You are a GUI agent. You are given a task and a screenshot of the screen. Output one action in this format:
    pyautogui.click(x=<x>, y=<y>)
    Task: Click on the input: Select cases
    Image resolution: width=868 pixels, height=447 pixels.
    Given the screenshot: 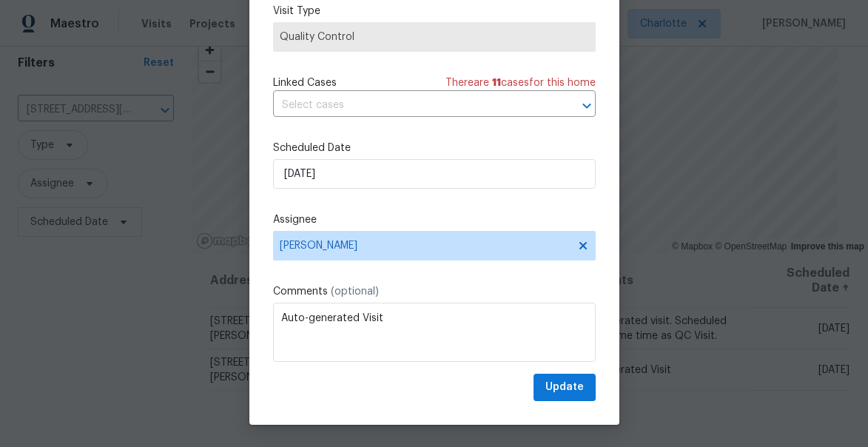 What is the action you would take?
    pyautogui.click(x=413, y=105)
    